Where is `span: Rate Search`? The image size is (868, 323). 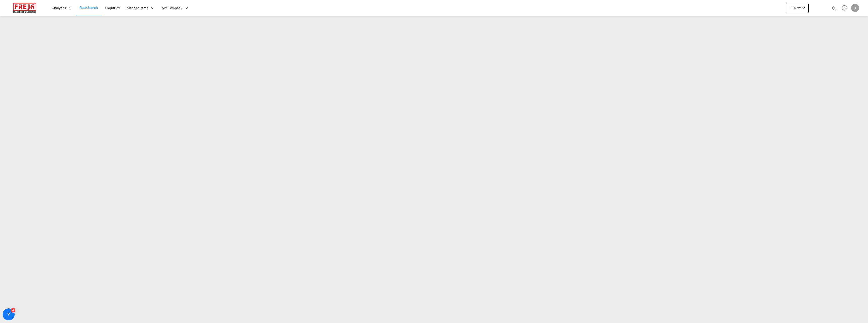 span: Rate Search is located at coordinates (89, 7).